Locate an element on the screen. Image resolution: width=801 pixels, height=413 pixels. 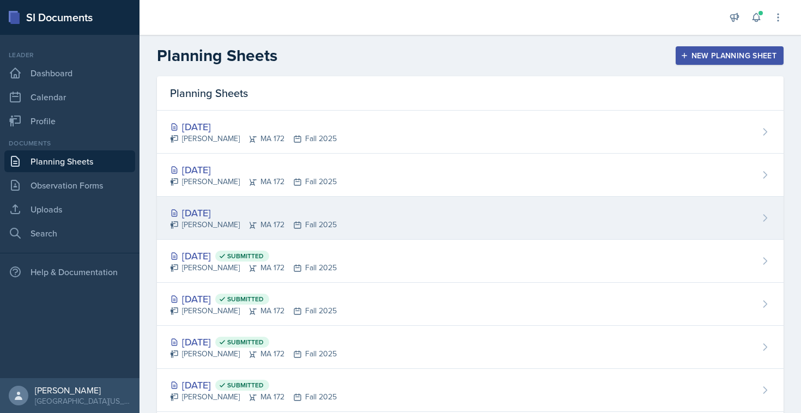
a: Observation Forms is located at coordinates (70, 185).